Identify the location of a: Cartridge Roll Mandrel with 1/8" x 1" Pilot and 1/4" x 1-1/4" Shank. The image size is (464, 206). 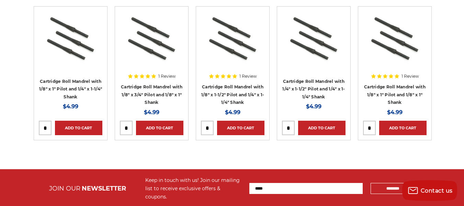
(70, 89).